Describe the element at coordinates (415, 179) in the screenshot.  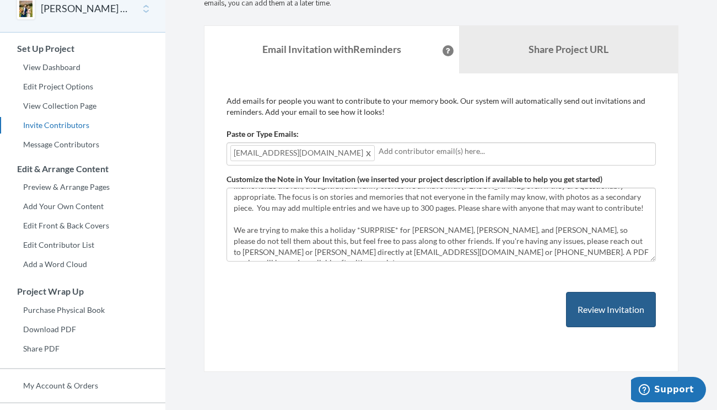
I see `label: Customize the Note in Your Invitation (we inserted your project description if available to help ...` at that location.